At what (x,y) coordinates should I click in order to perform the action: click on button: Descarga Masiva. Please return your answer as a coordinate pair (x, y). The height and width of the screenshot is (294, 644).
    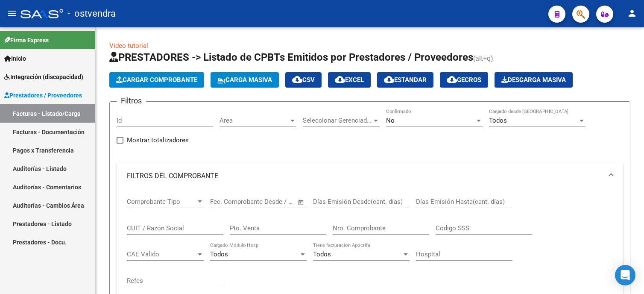
    Looking at the image, I should click on (533, 80).